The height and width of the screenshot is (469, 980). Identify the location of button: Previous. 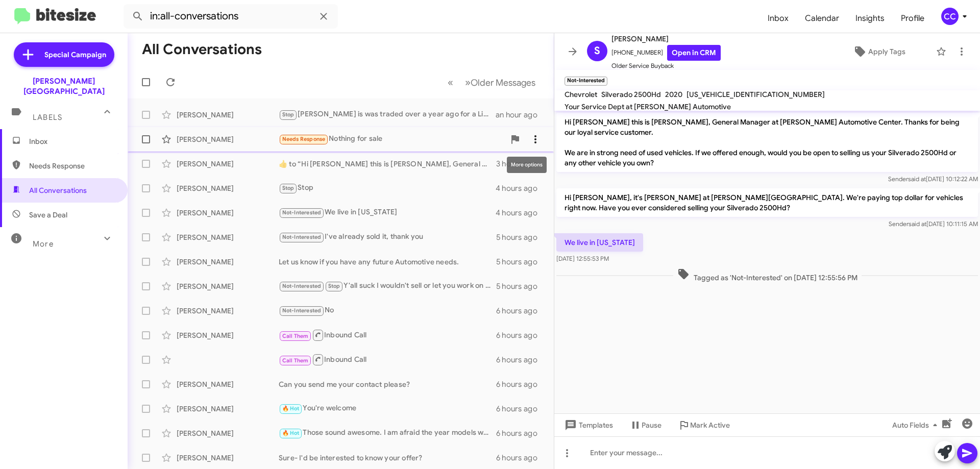
(451, 82).